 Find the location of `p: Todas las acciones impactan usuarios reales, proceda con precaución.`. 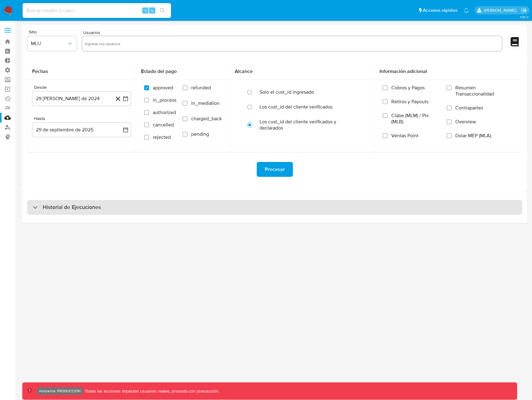

p: Todas las acciones impactan usuarios reales, proceda con precaución. is located at coordinates (151, 391).